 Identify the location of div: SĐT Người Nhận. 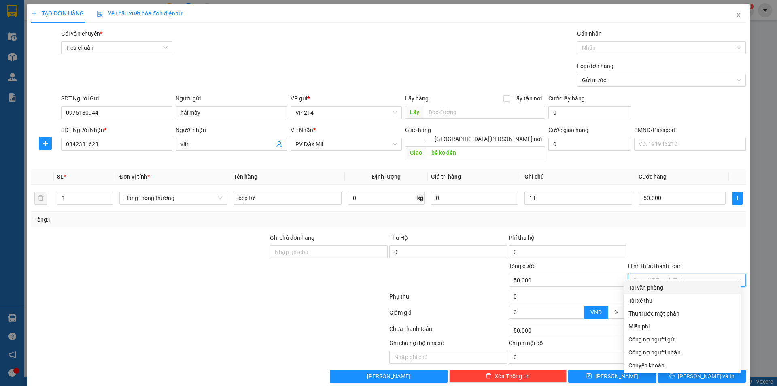
(117, 130).